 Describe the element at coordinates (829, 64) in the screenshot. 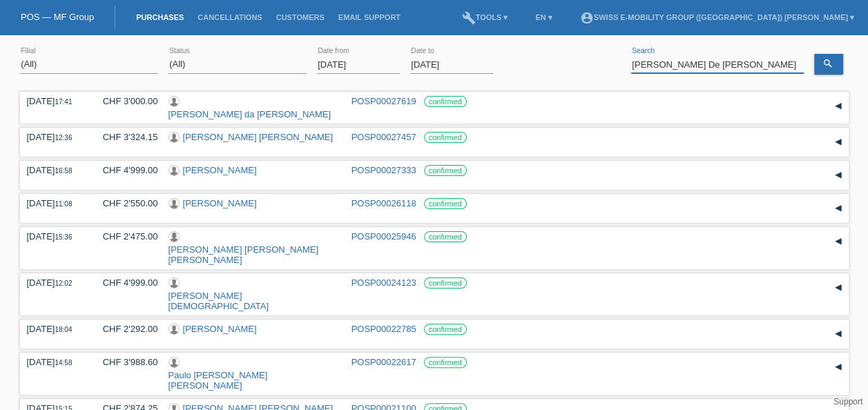

I see `a: search` at that location.